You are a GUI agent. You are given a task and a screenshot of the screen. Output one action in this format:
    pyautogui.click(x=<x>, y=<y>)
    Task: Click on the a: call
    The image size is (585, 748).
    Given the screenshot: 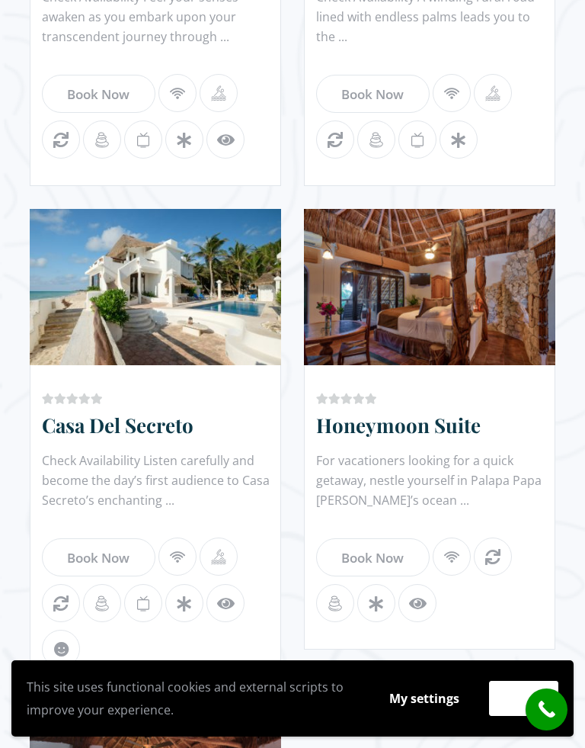 What is the action you would take?
    pyautogui.click(x=547, y=709)
    